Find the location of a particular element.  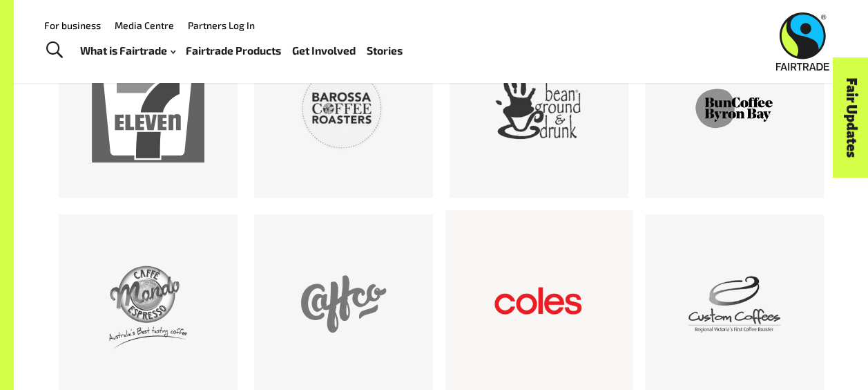

a: Stories is located at coordinates (384, 50).